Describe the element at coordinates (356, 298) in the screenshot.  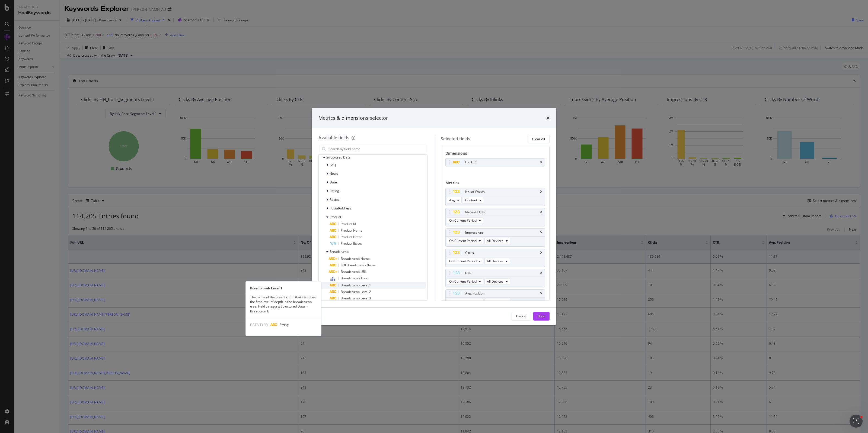
I see `span: Breadcrumb Level 3` at that location.